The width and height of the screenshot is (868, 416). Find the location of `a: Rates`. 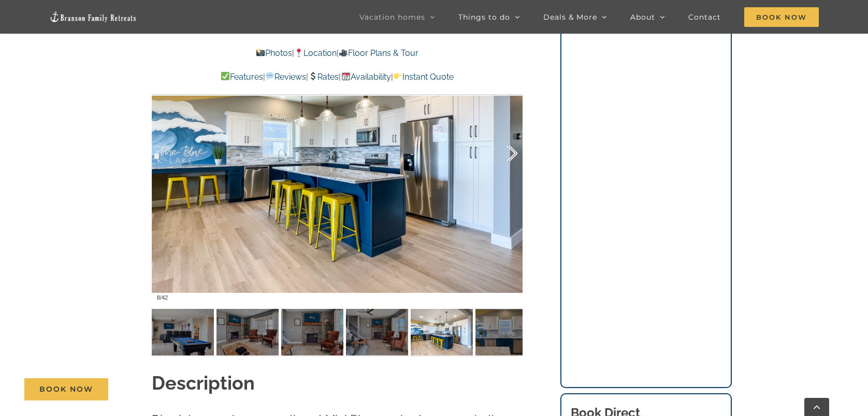

a: Rates is located at coordinates (324, 77).